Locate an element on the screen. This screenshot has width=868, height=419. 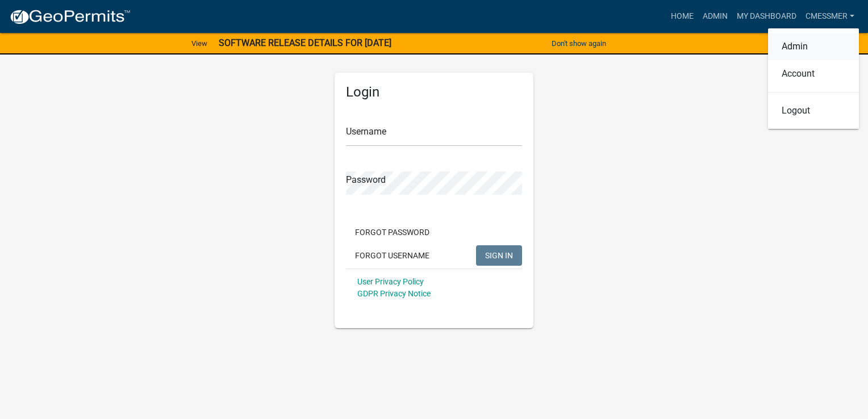
a: Home is located at coordinates (682, 17).